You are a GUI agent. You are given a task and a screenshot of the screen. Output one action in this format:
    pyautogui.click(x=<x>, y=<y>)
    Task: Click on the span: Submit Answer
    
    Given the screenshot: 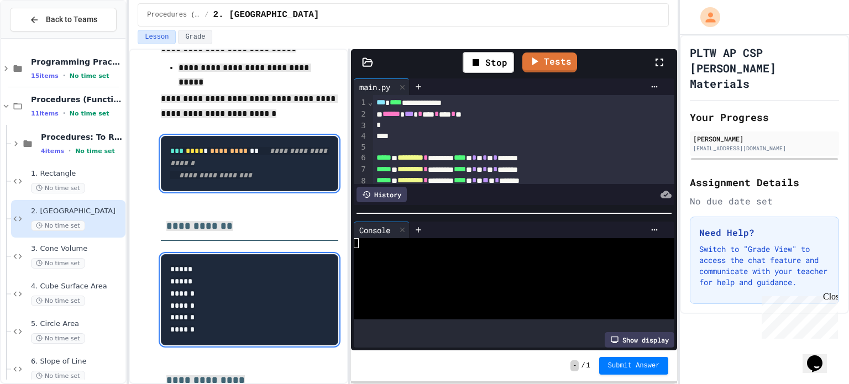 What is the action you would take?
    pyautogui.click(x=634, y=366)
    